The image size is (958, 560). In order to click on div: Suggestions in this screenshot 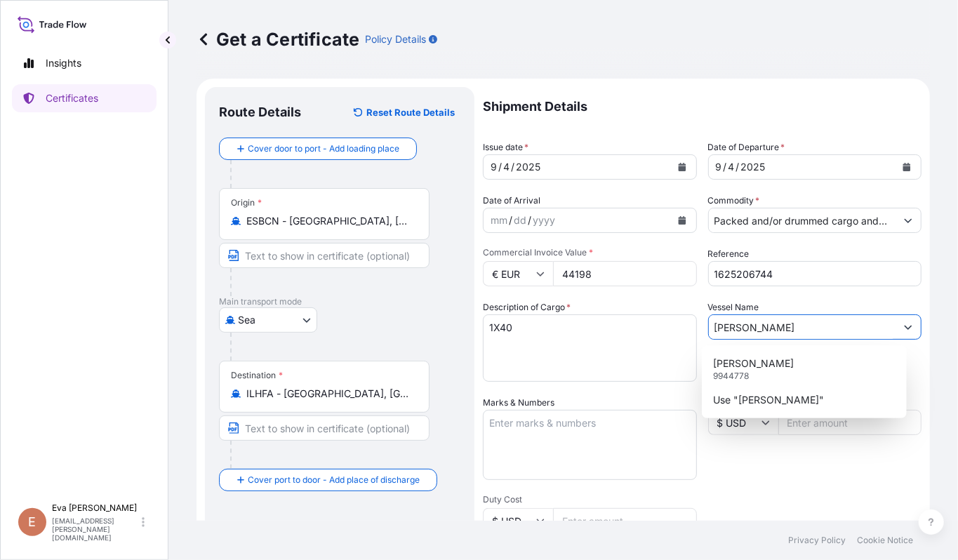, I will do `click(805, 382)`.